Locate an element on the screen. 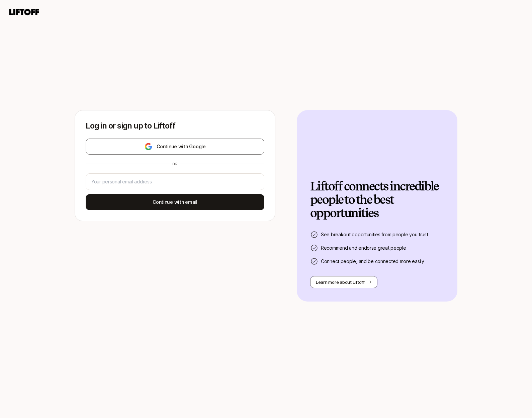  h2: Liftoff connects incredible people to the best opportunities is located at coordinates (378, 200).